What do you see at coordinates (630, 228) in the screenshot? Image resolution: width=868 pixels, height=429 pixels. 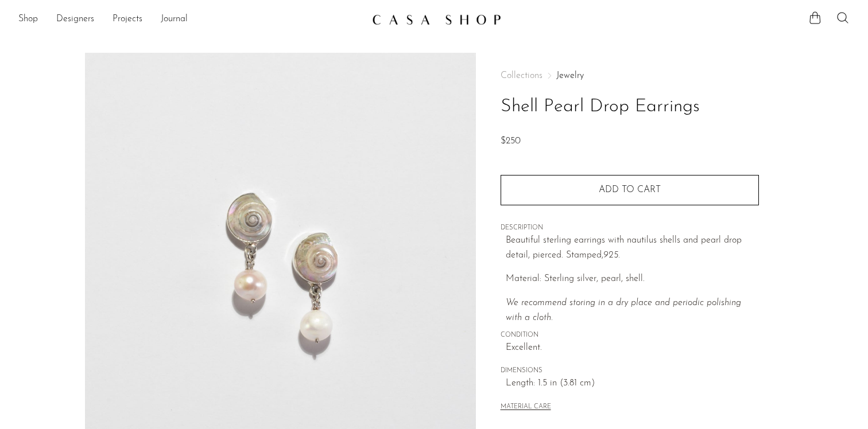 I see `span: DESCRIPTION` at bounding box center [630, 228].